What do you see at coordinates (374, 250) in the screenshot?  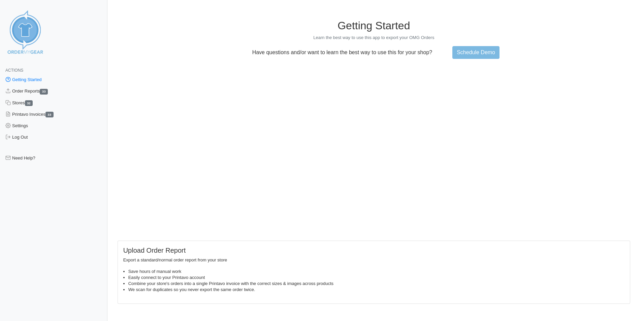 I see `h5: Upload Order Report` at bounding box center [374, 250].